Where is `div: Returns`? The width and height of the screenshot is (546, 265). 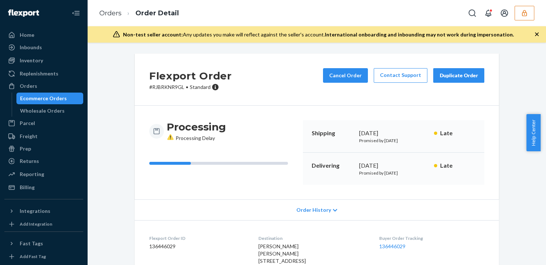 div: Returns is located at coordinates (29, 161).